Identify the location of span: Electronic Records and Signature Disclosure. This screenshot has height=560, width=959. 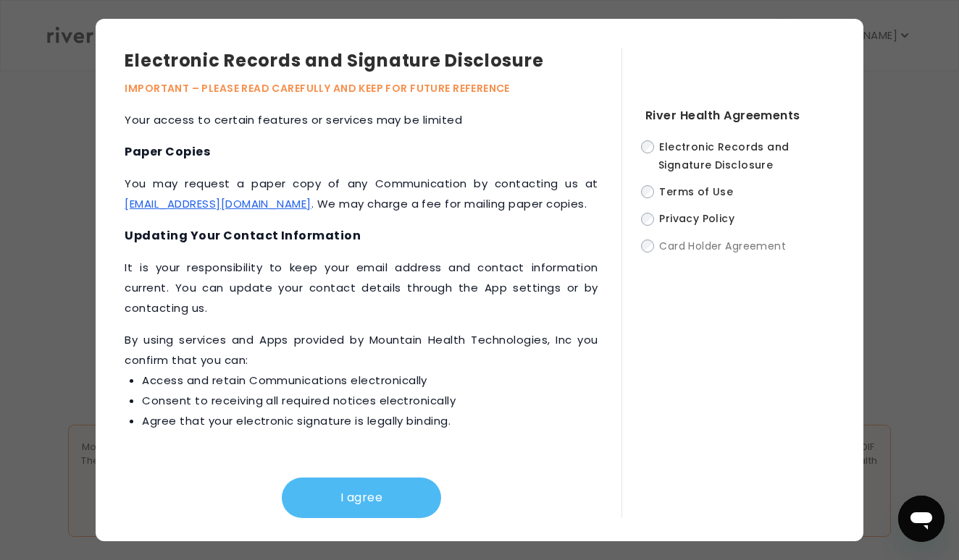
(723, 156).